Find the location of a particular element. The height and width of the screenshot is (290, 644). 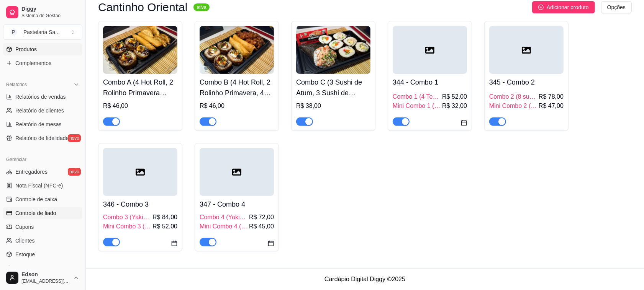

div: Gerenciar is located at coordinates (43, 159).